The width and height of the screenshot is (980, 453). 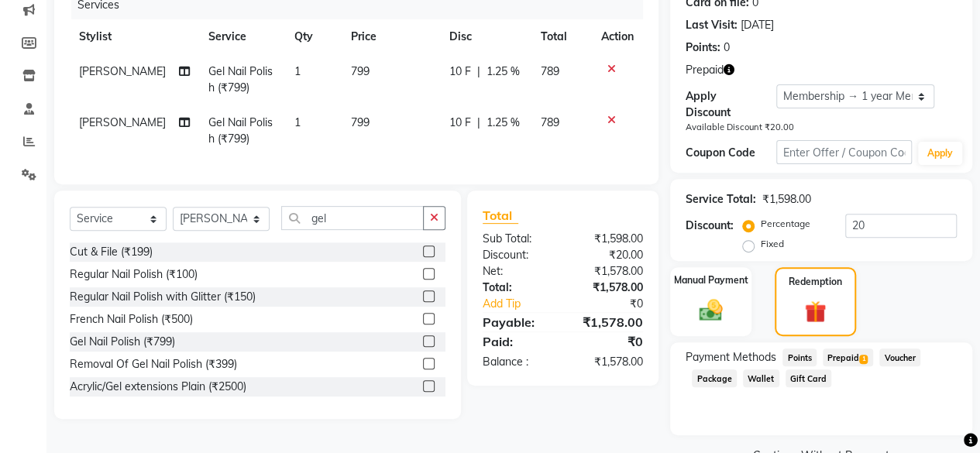 I want to click on a: Add Tip, so click(x=524, y=303).